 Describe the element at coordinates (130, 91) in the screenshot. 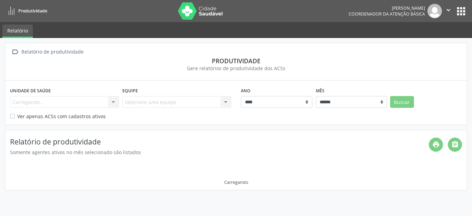

I see `label: Equipe` at that location.